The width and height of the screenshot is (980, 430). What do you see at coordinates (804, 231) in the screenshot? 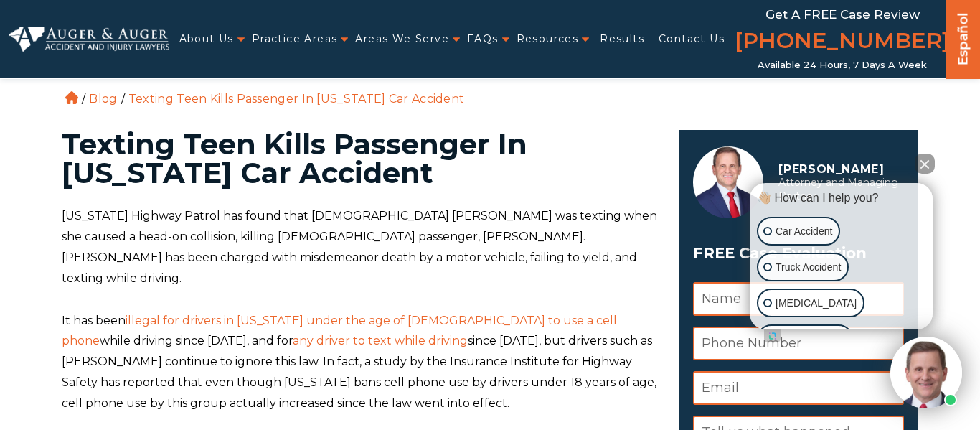
I see `p: Car Accident` at bounding box center [804, 231].